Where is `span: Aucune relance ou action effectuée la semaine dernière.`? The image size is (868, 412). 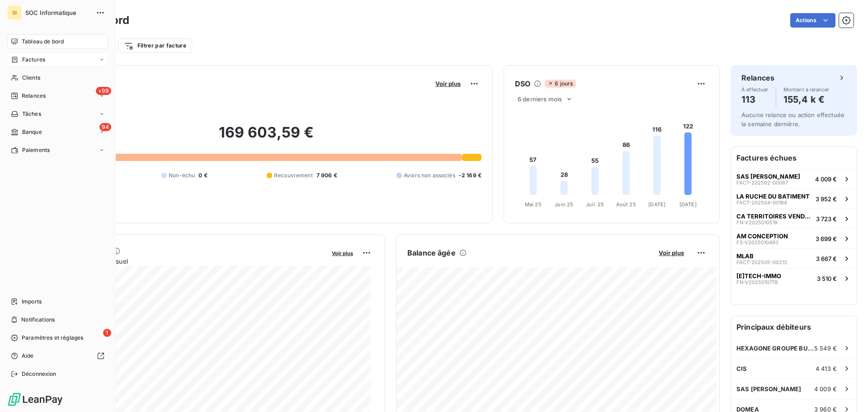 span: Aucune relance ou action effectuée la semaine dernière. is located at coordinates (793, 119).